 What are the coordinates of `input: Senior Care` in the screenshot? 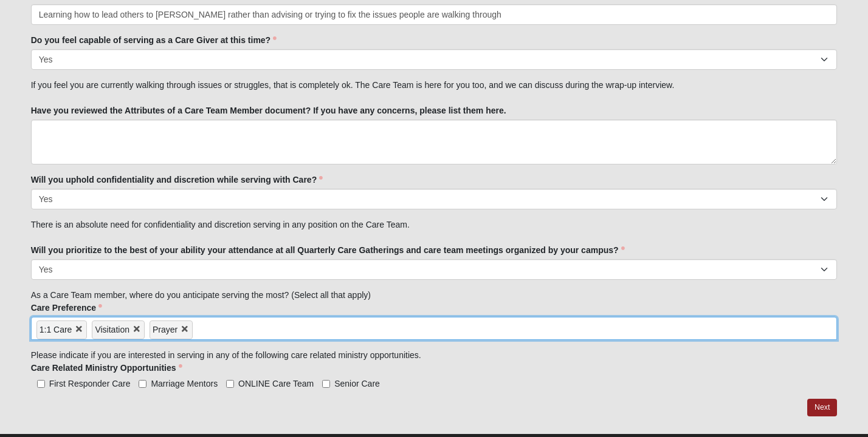 It's located at (326, 384).